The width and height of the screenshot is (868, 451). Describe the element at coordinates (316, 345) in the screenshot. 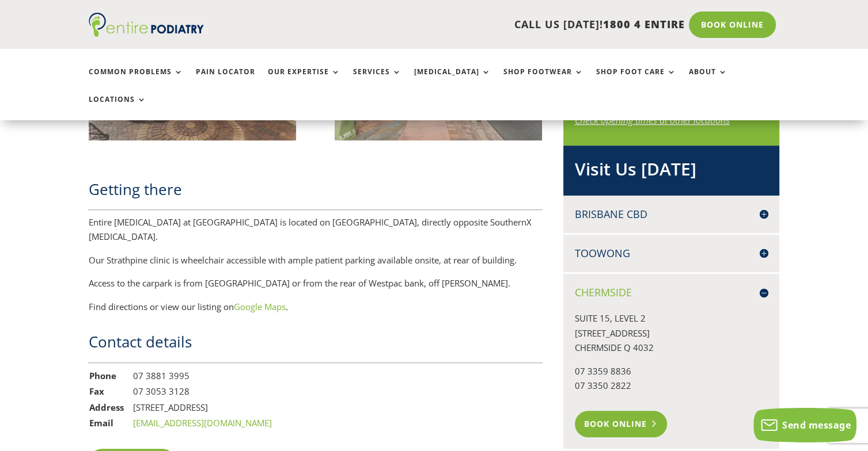

I see `h2: Contact details` at that location.